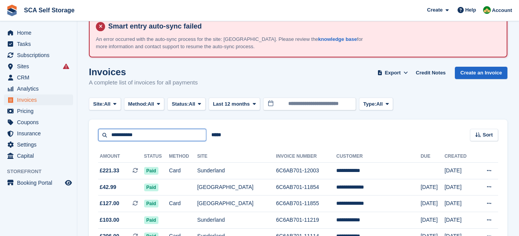  What do you see at coordinates (40, 66) in the screenshot?
I see `span: Sites` at bounding box center [40, 66].